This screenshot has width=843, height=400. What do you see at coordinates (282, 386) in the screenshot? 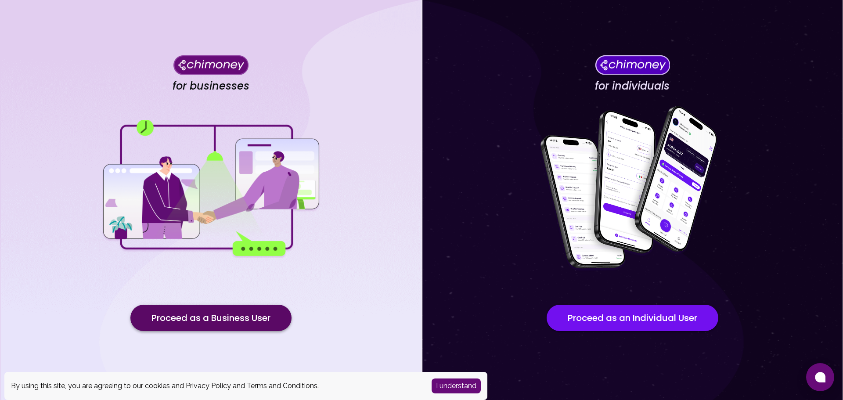
I see `a: Terms and Conditions` at bounding box center [282, 386].